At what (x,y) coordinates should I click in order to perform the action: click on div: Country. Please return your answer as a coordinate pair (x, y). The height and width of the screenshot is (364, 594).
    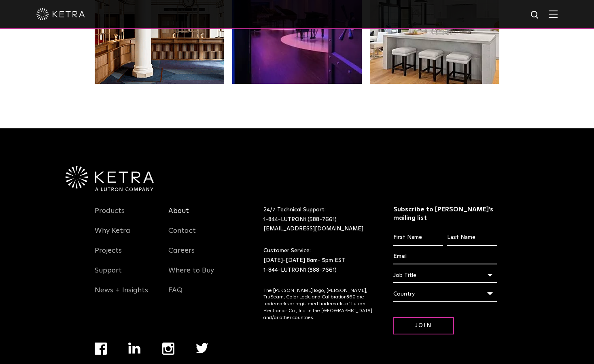
    Looking at the image, I should click on (445, 294).